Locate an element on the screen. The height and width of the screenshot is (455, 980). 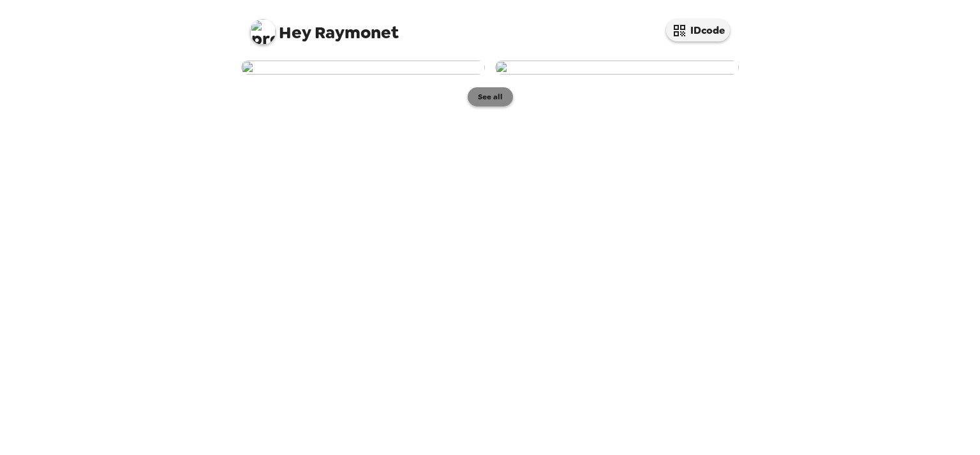
img: user-271359 is located at coordinates (617, 67).